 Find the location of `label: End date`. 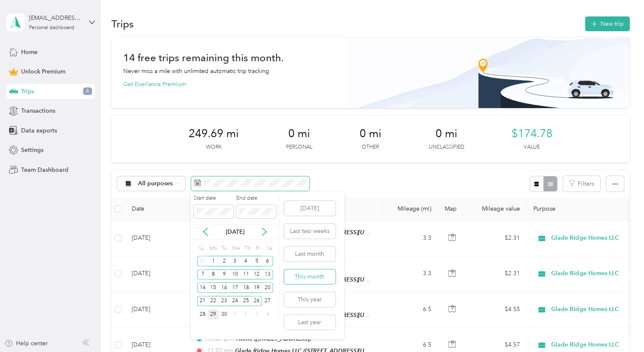

label: End date is located at coordinates (256, 198).